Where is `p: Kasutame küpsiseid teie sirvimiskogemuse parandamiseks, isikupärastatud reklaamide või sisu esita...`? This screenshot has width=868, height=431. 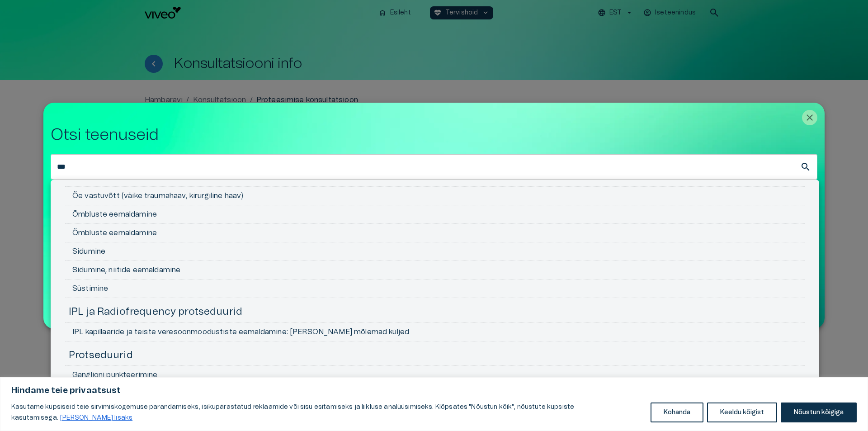 p: Kasutame küpsiseid teie sirvimiskogemuse parandamiseks, isikupärastatud reklaamide või sisu esita... is located at coordinates (327, 412).